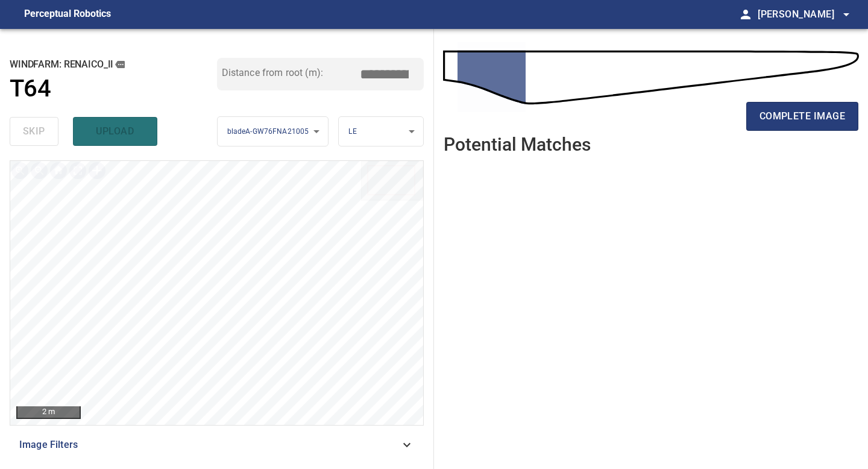  I want to click on h2: Potential Matches, so click(517, 144).